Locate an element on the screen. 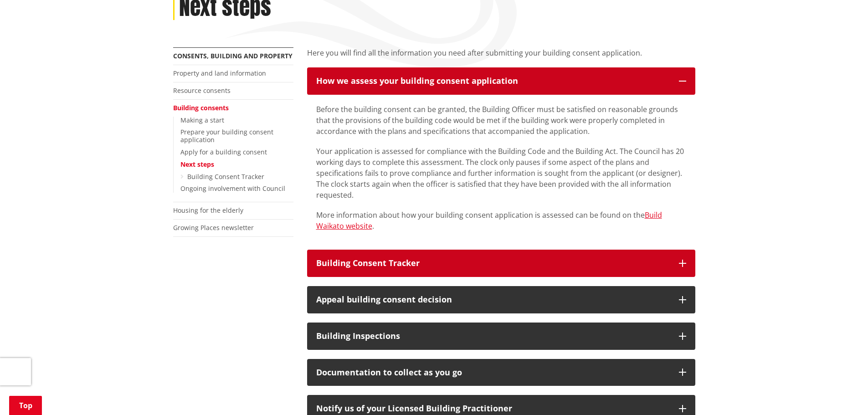 The image size is (868, 415). button: Documentation to collect as you go is located at coordinates (502, 373).